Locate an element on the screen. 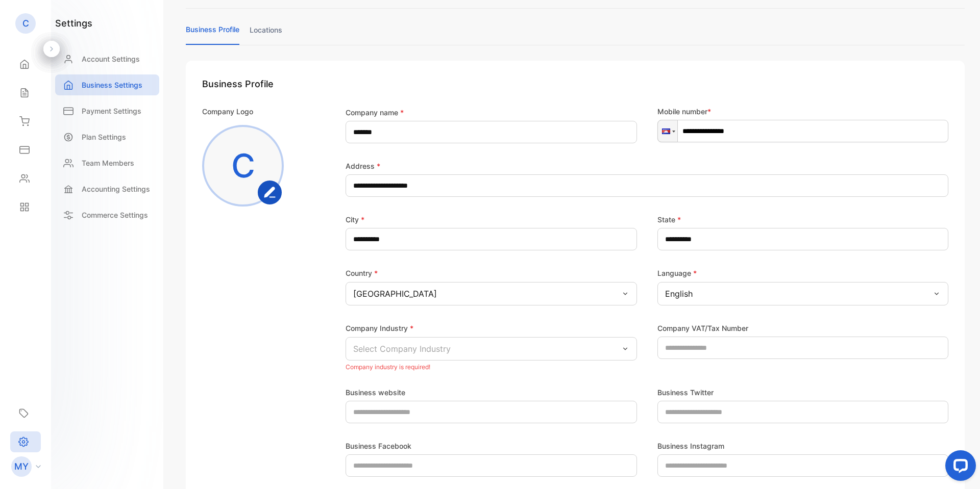 The height and width of the screenshot is (489, 980). a: locations is located at coordinates (266, 34).